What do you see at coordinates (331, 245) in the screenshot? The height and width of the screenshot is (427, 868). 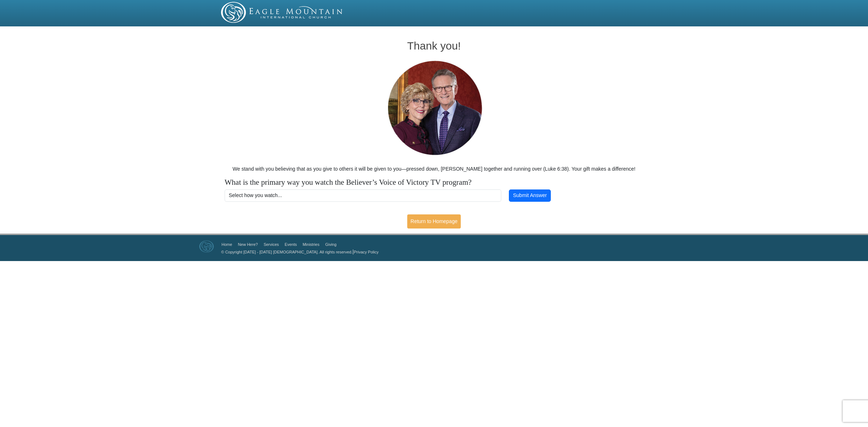 I see `a: Giving` at bounding box center [331, 245].